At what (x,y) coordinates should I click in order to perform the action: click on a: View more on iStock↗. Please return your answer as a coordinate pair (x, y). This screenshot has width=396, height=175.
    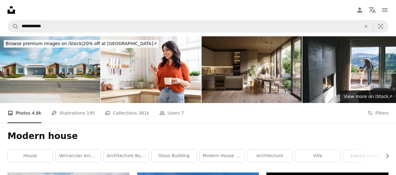
    Looking at the image, I should click on (368, 97).